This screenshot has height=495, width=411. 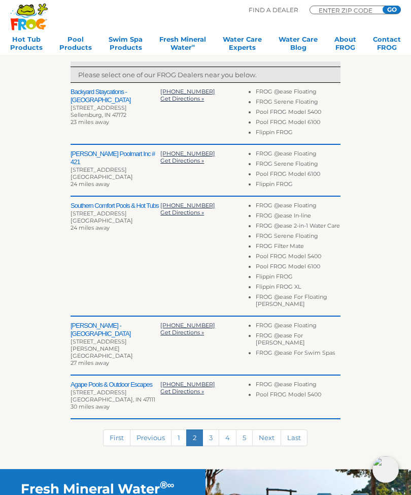 What do you see at coordinates (90, 122) in the screenshot?
I see `span: 23 miles away` at bounding box center [90, 122].